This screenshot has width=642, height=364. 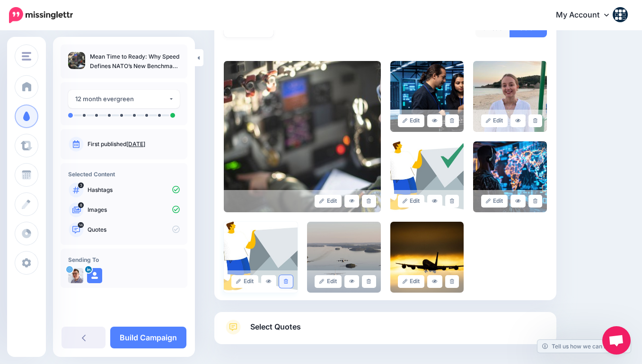 I want to click on span: 3, so click(x=81, y=186).